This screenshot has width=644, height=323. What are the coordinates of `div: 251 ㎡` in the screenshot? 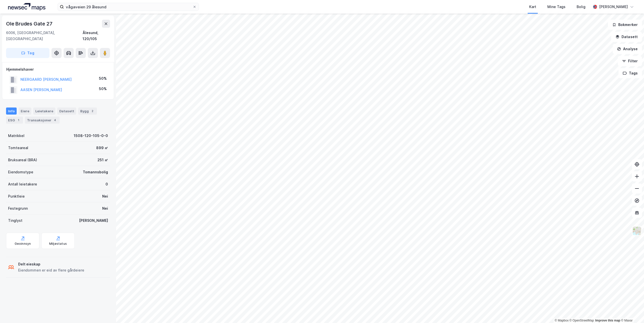 It's located at (103, 160).